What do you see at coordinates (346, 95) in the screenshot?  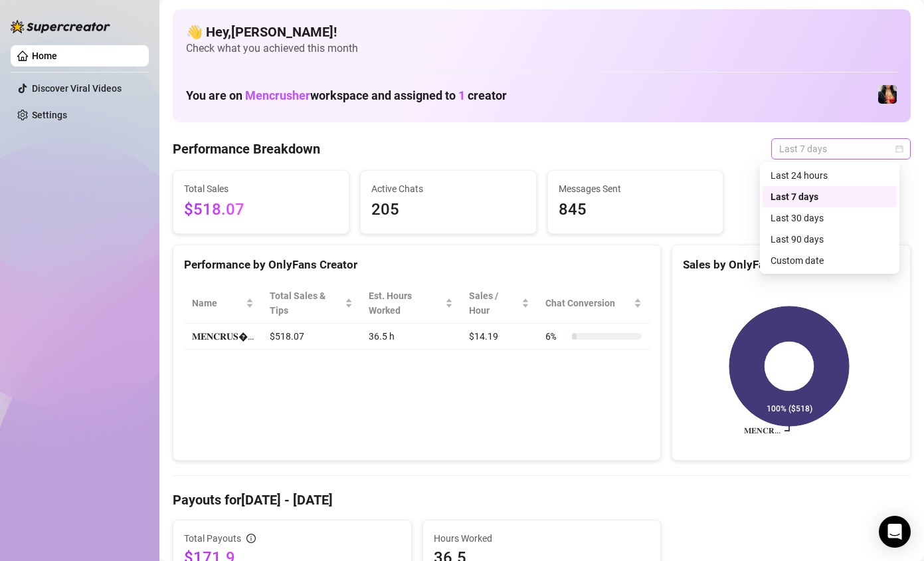 I see `h1: You are on workspace and assigned to creator` at bounding box center [346, 95].